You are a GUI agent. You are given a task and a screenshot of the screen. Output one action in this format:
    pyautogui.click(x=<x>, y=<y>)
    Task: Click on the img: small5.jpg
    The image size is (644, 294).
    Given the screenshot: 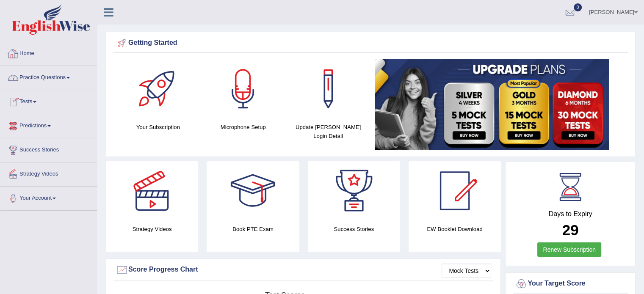 What is the action you would take?
    pyautogui.click(x=492, y=105)
    